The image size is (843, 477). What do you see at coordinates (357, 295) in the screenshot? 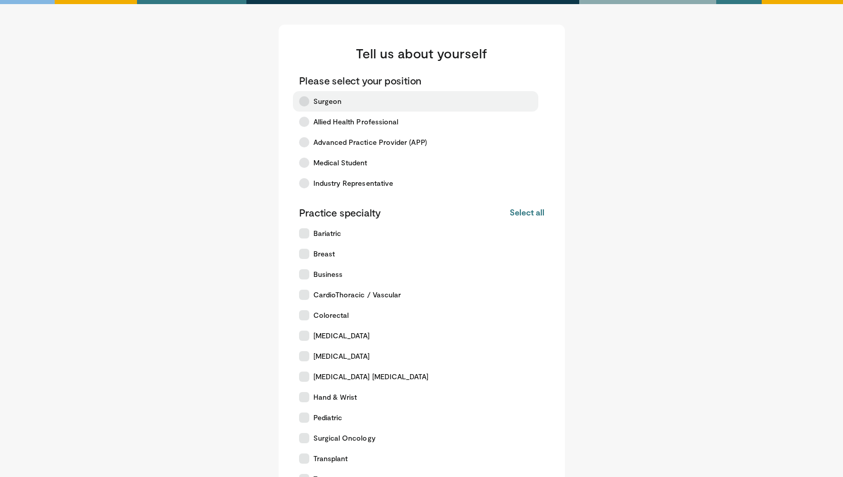
I see `span: CardioThoracic / Vascular` at bounding box center [357, 295].